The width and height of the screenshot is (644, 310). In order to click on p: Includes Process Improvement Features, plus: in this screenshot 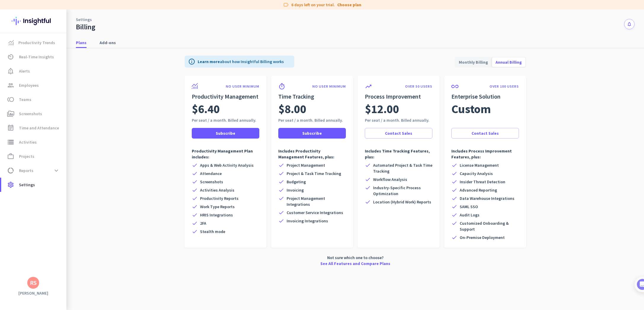, I will do `click(485, 154)`.